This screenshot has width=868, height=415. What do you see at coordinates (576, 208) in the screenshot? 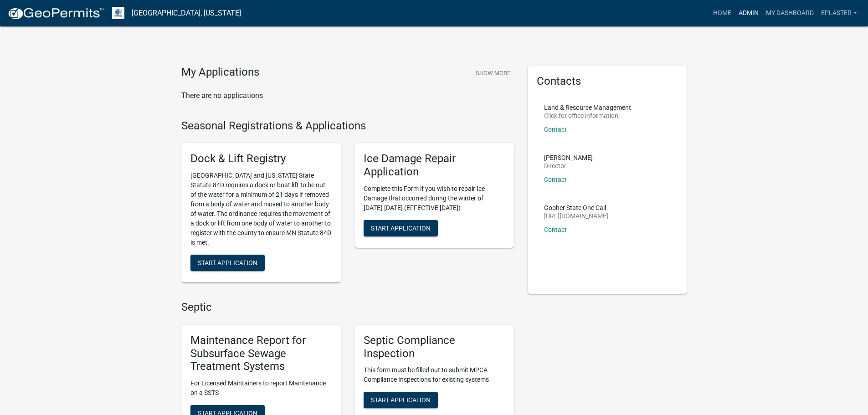
I see `p: Gopher State One Call` at bounding box center [576, 208].